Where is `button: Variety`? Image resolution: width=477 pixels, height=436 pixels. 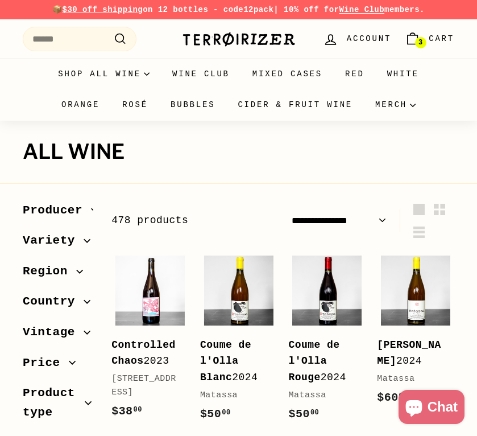 button: Variety is located at coordinates (58, 243).